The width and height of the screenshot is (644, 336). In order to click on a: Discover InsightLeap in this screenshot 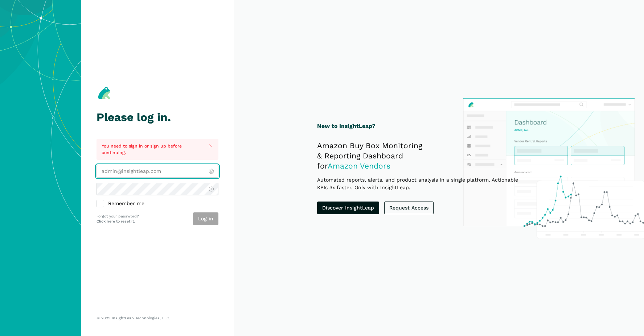, I will do `click(347, 207)`.